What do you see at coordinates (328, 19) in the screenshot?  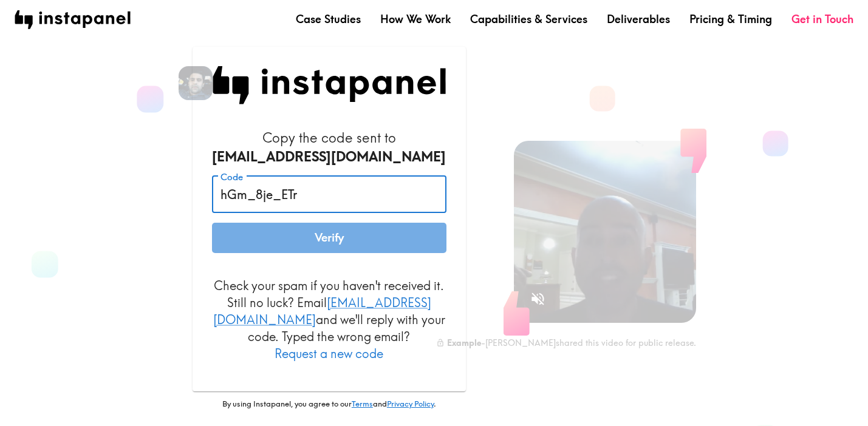 I see `a: Case Studies` at bounding box center [328, 19].